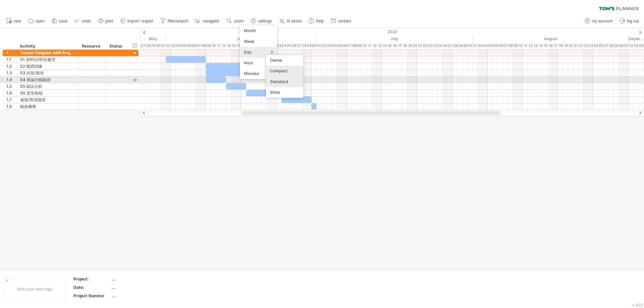  Describe the element at coordinates (415, 45) in the screenshot. I see `div: Sunday, 20 July 2025` at that location.